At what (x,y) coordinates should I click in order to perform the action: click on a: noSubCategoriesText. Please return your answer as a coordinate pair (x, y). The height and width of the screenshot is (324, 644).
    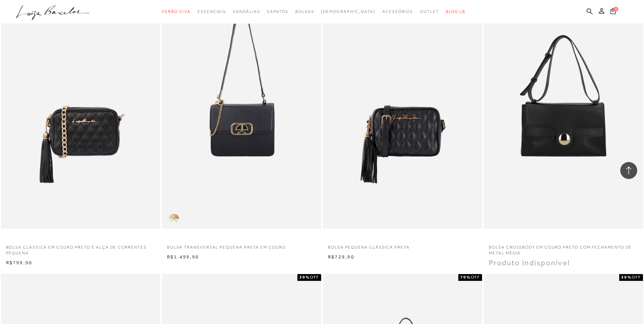
    Looking at the image, I should click on (348, 12).